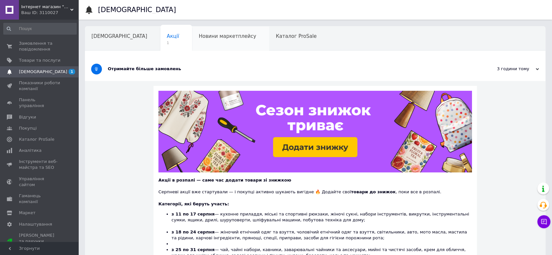 Image resolution: width=552 pixels, height=255 pixels. What do you see at coordinates (50, 13) in the screenshot?
I see `div: Ваш ID: 3110027` at bounding box center [50, 13].